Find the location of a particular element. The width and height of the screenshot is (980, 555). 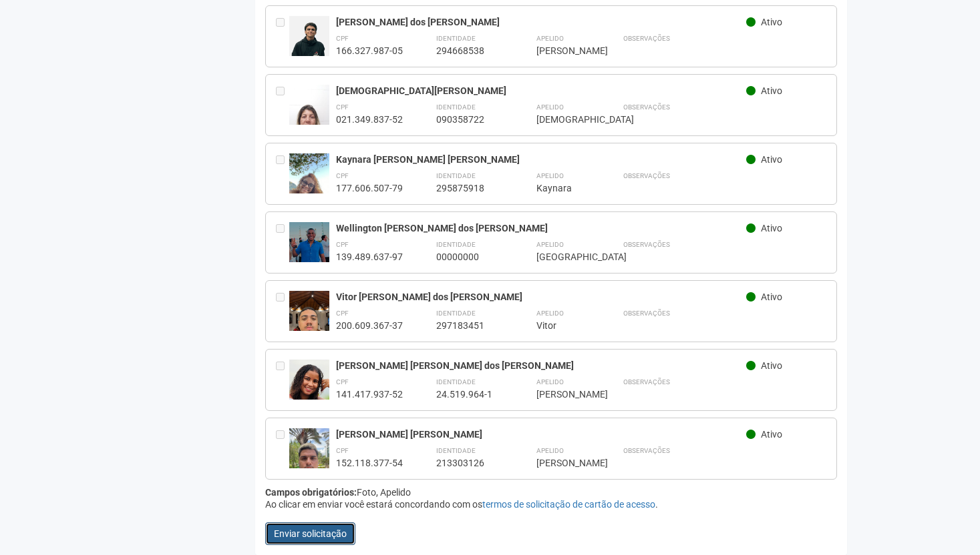

div: 152.118.377-54 is located at coordinates (370, 463).